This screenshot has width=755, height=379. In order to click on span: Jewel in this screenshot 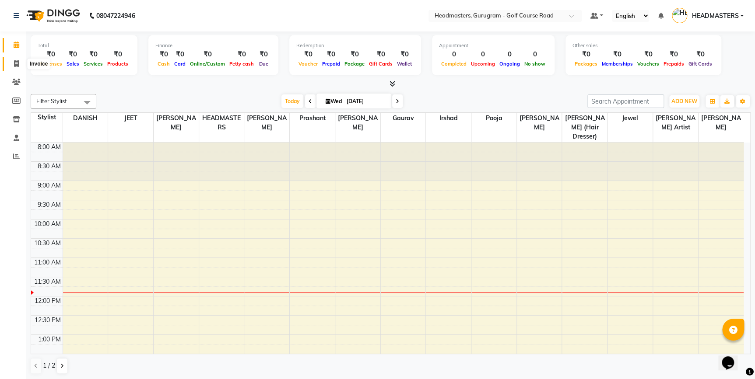, I will do `click(630, 118)`.